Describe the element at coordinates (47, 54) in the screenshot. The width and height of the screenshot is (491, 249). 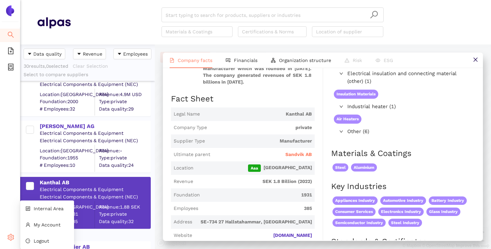
I see `span: Data quality` at that location.